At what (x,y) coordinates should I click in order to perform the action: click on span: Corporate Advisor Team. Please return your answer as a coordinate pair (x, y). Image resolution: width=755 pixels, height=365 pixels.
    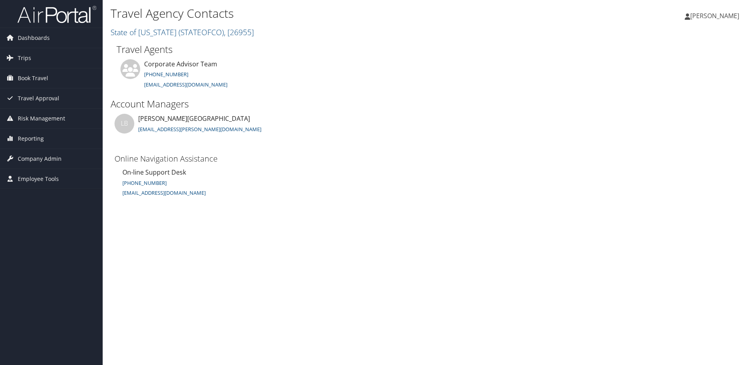
    Looking at the image, I should click on (181, 64).